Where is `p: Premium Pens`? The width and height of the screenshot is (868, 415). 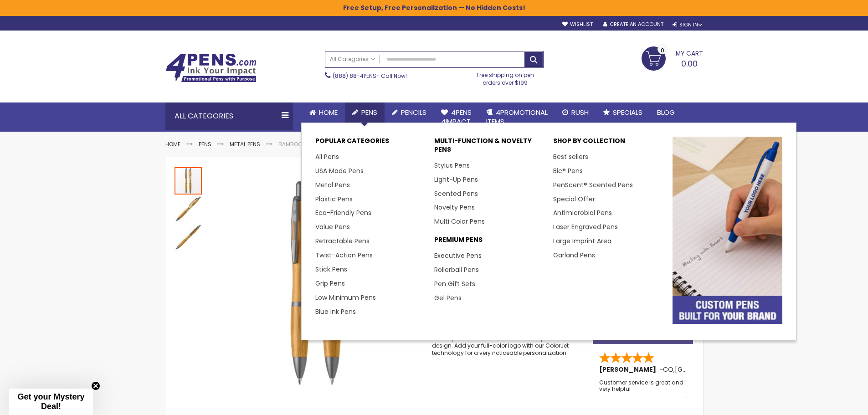
p: Premium Pens is located at coordinates (488, 242).